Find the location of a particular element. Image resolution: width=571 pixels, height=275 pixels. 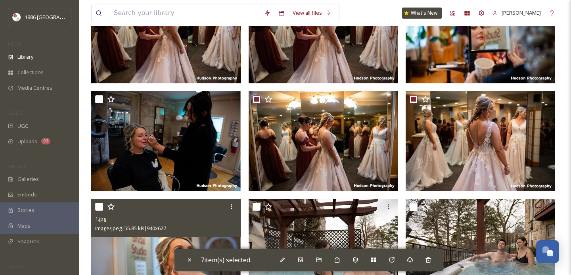

span: Embeds is located at coordinates (27, 194).